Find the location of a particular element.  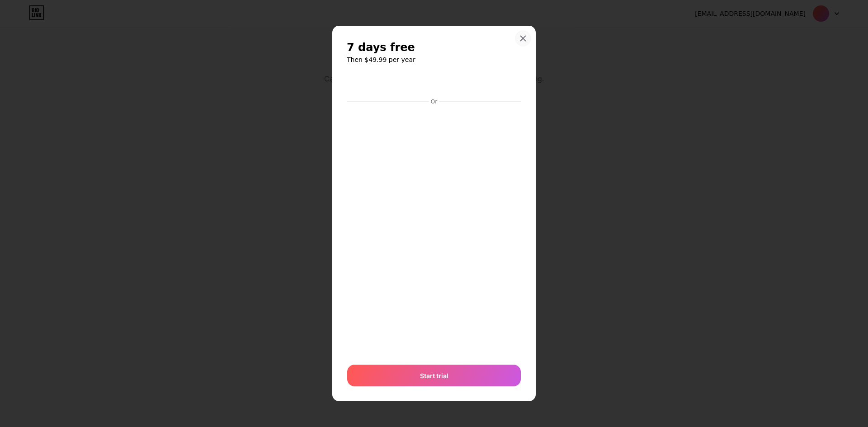

div: Or is located at coordinates (434, 101).